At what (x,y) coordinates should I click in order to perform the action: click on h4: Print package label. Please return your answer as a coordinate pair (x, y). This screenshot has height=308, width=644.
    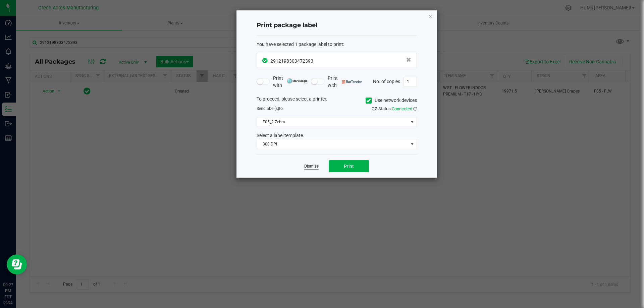
    Looking at the image, I should click on (337, 26).